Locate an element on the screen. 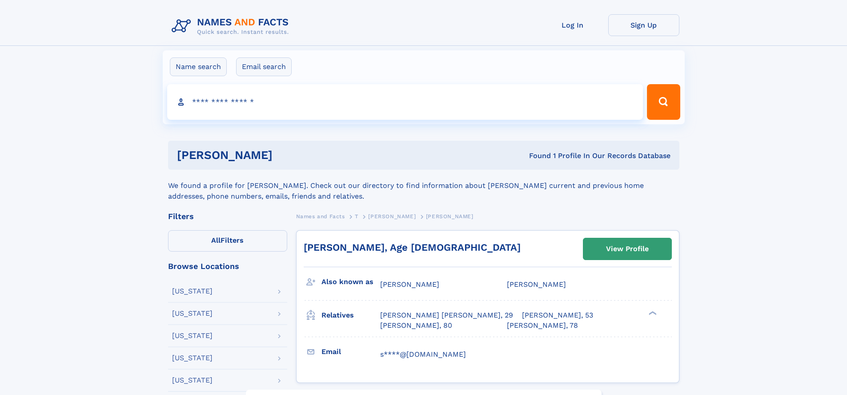 The width and height of the screenshot is (847, 395). h3: Email is located at coordinates (351, 351).